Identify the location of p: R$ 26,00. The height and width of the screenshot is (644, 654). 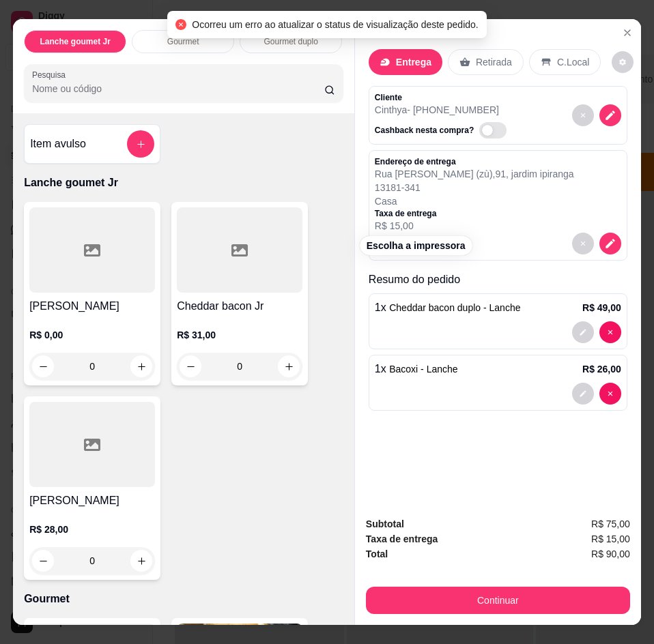
(601, 369).